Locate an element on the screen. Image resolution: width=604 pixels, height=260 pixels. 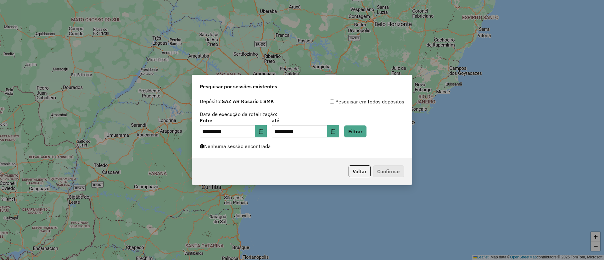
button: Voltar is located at coordinates (360, 171).